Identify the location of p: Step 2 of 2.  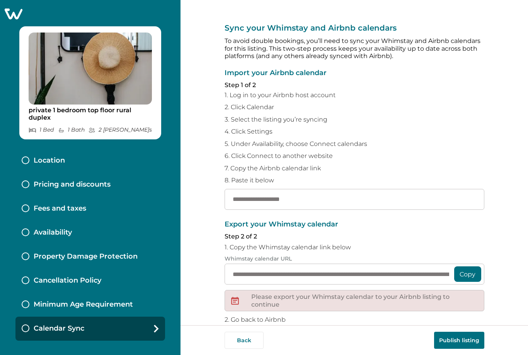
(355, 236).